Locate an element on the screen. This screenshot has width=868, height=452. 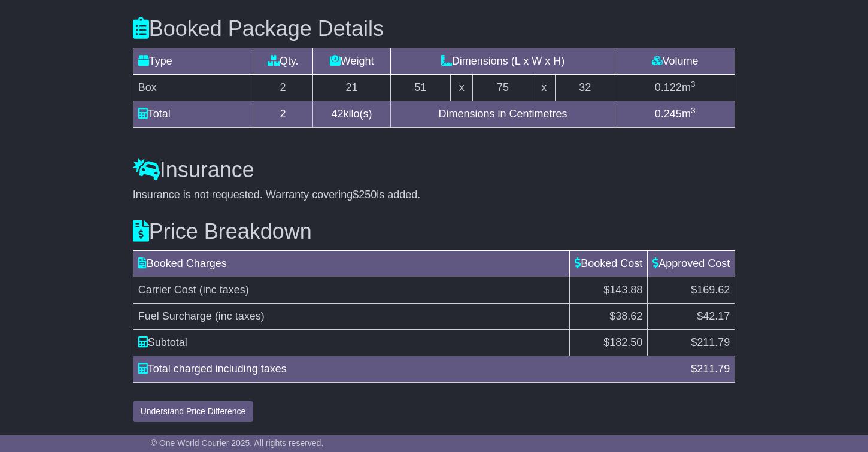
td: 51 is located at coordinates (420, 88).